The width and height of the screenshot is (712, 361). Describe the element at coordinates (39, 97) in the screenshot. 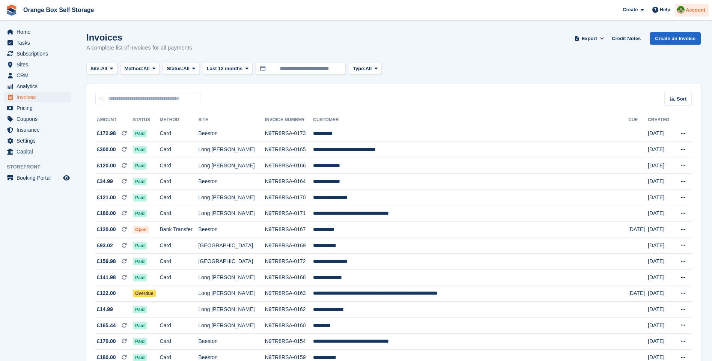

I see `span: Invoices` at that location.